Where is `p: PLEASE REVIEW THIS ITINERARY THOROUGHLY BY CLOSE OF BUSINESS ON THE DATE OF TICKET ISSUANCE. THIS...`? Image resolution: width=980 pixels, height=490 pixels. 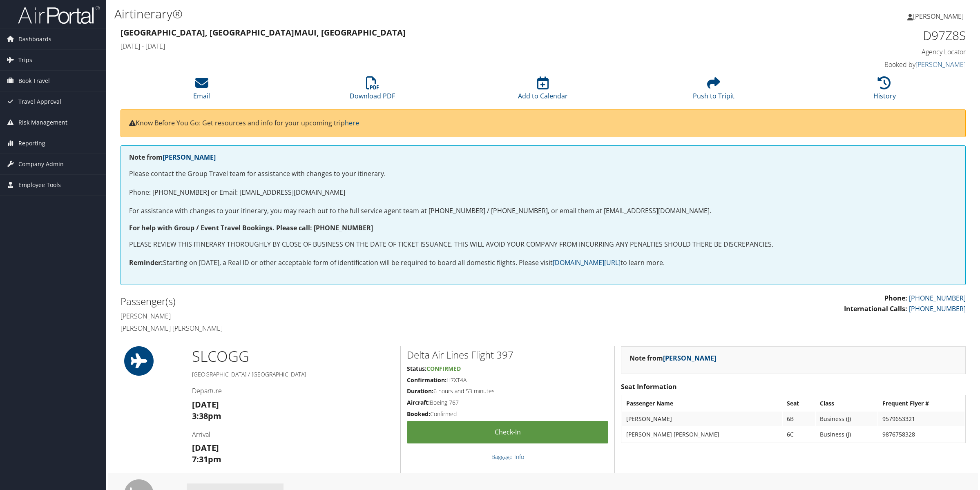 p: PLEASE REVIEW THIS ITINERARY THOROUGHLY BY CLOSE OF BUSINESS ON THE DATE OF TICKET ISSUANCE. THIS... is located at coordinates (543, 245).